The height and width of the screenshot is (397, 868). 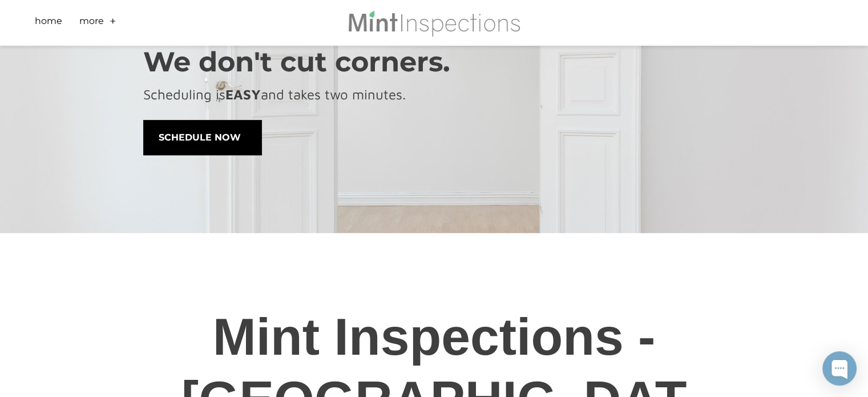 What do you see at coordinates (297, 61) in the screenshot?
I see `font: We don't cut corners.` at bounding box center [297, 61].